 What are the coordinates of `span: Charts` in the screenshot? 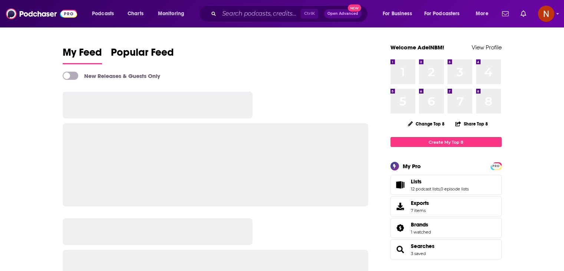 It's located at (135, 14).